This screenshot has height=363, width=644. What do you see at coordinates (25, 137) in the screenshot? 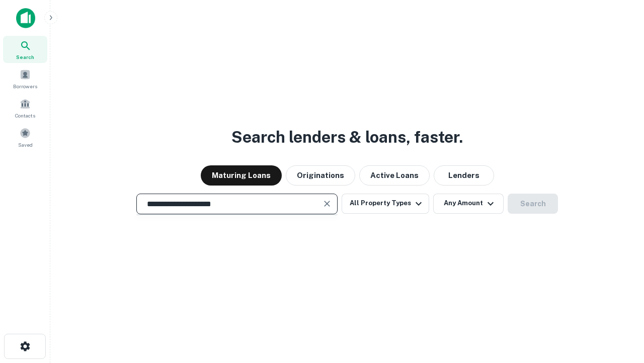
I see `a: Saved` at bounding box center [25, 137].